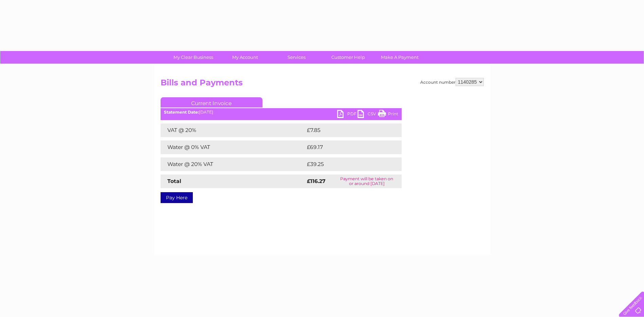 Image resolution: width=644 pixels, height=317 pixels. What do you see at coordinates (388, 115) in the screenshot?
I see `a: Print` at bounding box center [388, 115].